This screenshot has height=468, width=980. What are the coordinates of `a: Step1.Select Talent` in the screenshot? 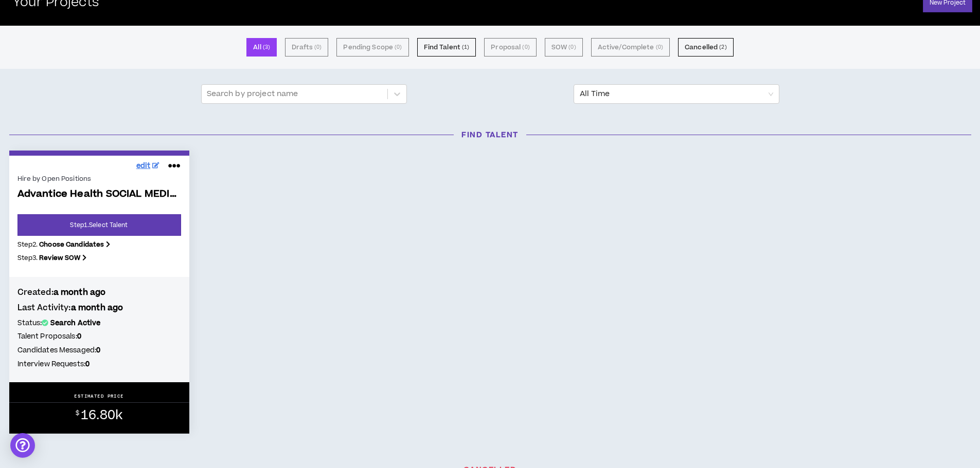 It's located at (99, 225).